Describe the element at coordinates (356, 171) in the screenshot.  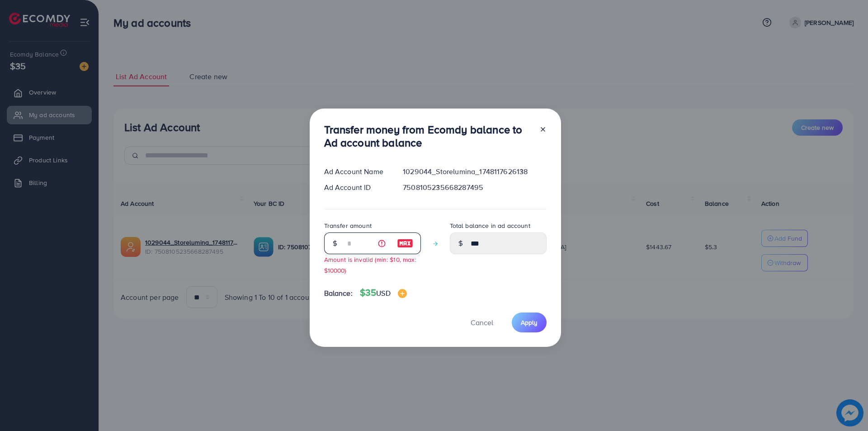
I see `div: Ad Account Name` at that location.